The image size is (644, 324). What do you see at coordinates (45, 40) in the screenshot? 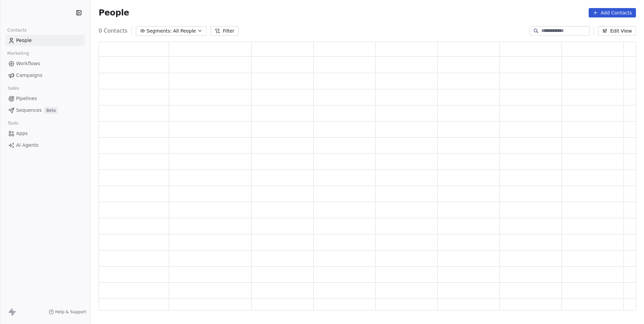
I see `a: People` at bounding box center [45, 40].